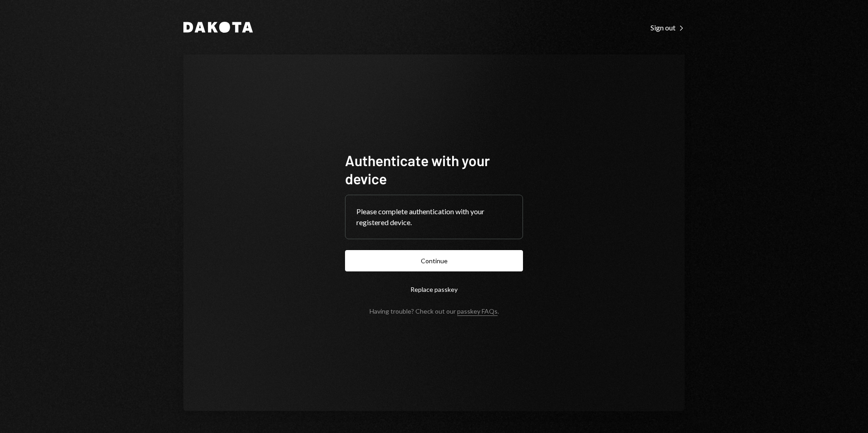 The image size is (868, 433). Describe the element at coordinates (477, 312) in the screenshot. I see `a: passkey FAQs` at that location.